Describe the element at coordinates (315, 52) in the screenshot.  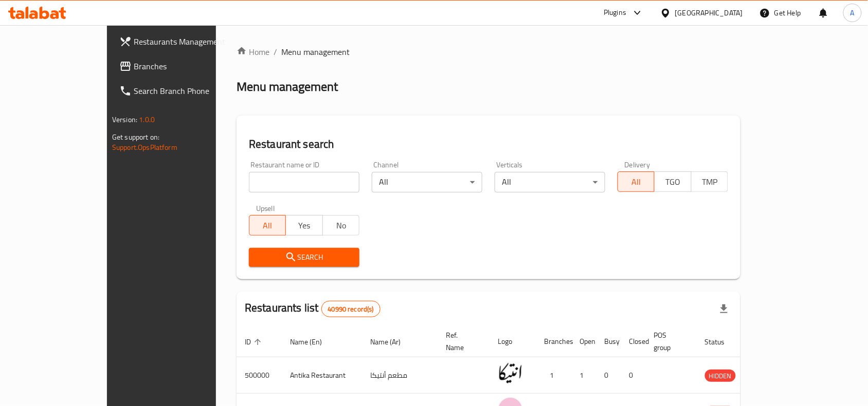
I see `span: Menu management` at that location.